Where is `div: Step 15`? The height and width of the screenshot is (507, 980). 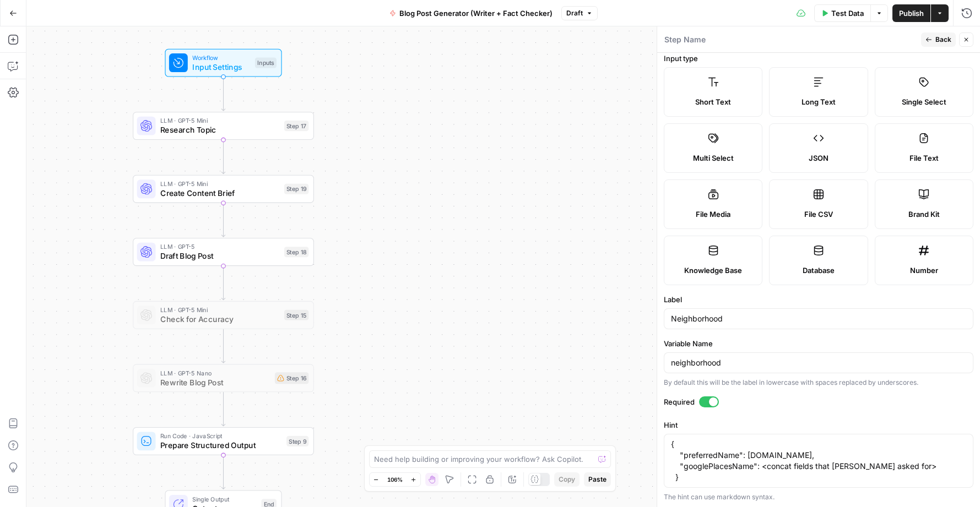 div: Step 15 is located at coordinates (296, 315).